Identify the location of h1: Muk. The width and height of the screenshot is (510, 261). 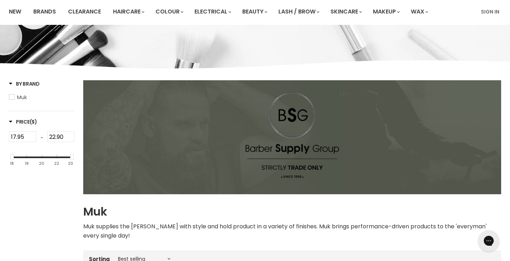
(292, 211).